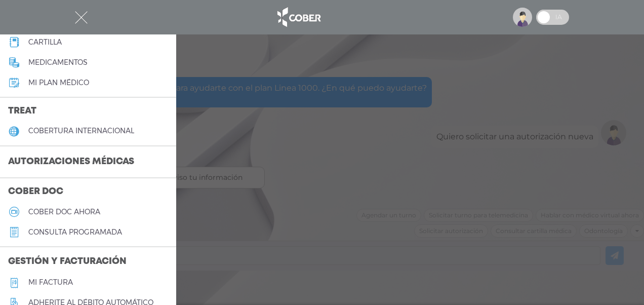 This screenshot has height=305, width=644. I want to click on h5: cartilla, so click(45, 42).